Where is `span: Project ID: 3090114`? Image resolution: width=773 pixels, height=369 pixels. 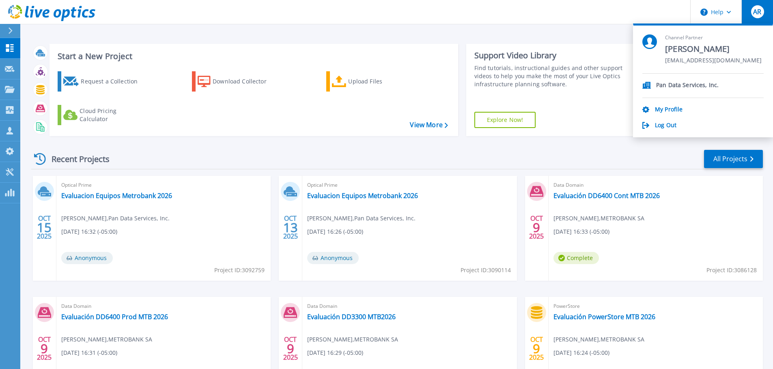
span: Project ID: 3090114 is located at coordinates (485, 270).